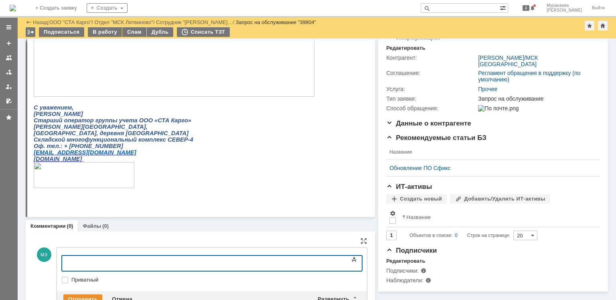 The image size is (616, 300). What do you see at coordinates (30, 32) in the screenshot?
I see `div: Работа с массовостью` at bounding box center [30, 32].